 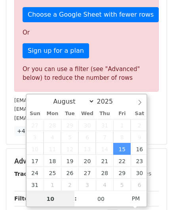 I want to click on span: August 31, 2025, so click(x=35, y=184).